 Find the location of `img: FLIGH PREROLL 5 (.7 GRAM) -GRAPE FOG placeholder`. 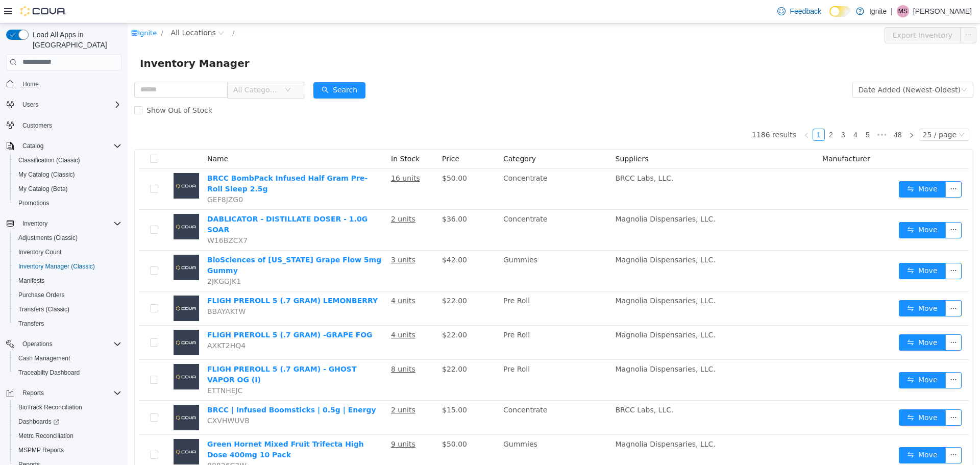

img: FLIGH PREROLL 5 (.7 GRAM) -GRAPE FOG placeholder is located at coordinates (59, 319).